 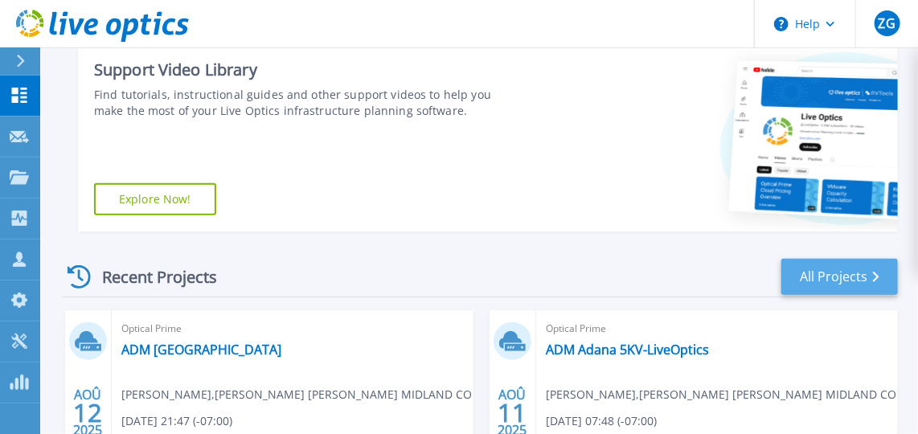 I want to click on span: 12, so click(x=88, y=413).